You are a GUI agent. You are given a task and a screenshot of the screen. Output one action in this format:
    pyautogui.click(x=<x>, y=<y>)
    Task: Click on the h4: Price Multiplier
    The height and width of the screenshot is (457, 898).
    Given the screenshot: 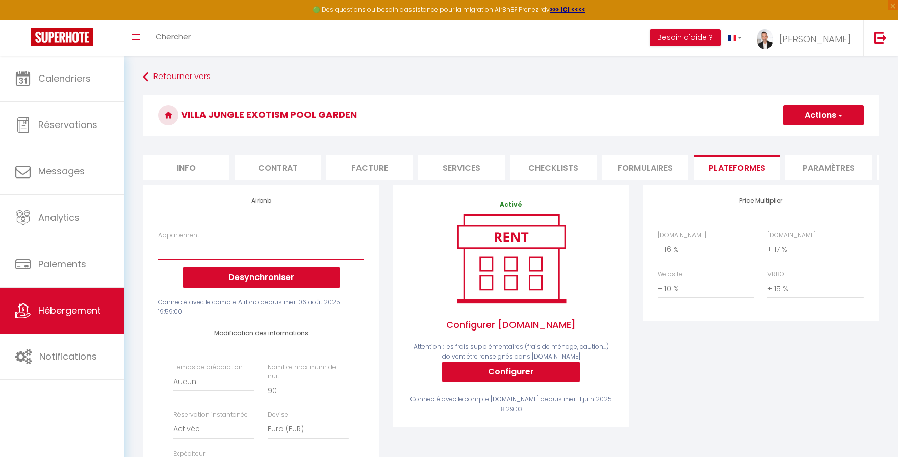 What is the action you would take?
    pyautogui.click(x=761, y=201)
    